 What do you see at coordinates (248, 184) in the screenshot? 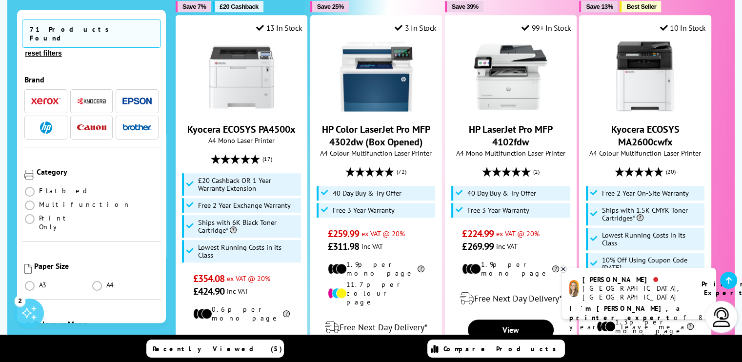
I see `span: £20 Cashback OR 1 Year Warranty Extension` at bounding box center [248, 184].